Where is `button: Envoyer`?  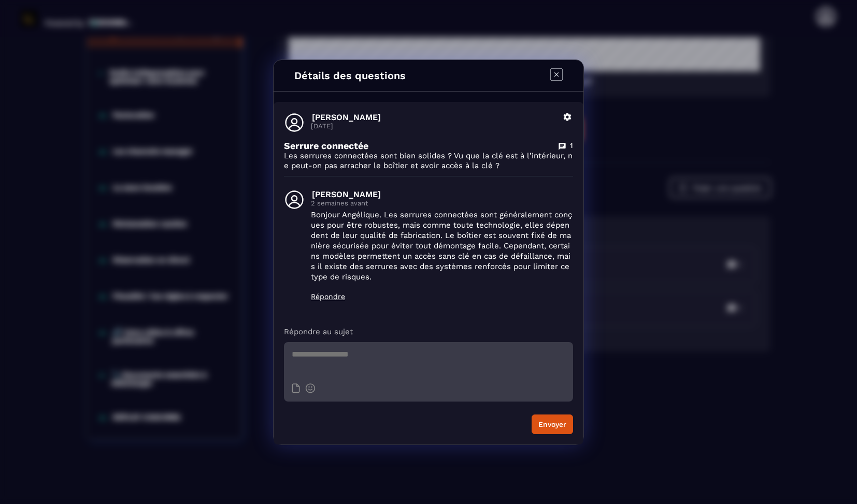 button: Envoyer is located at coordinates (552, 424).